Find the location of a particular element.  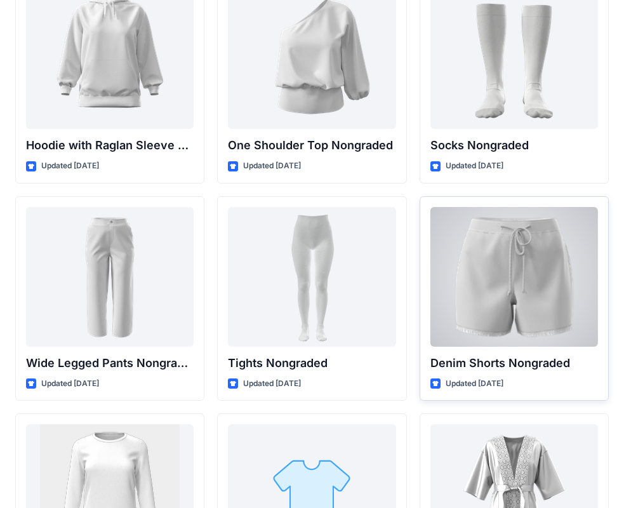

a: Tights Nongraded is located at coordinates (312, 277).